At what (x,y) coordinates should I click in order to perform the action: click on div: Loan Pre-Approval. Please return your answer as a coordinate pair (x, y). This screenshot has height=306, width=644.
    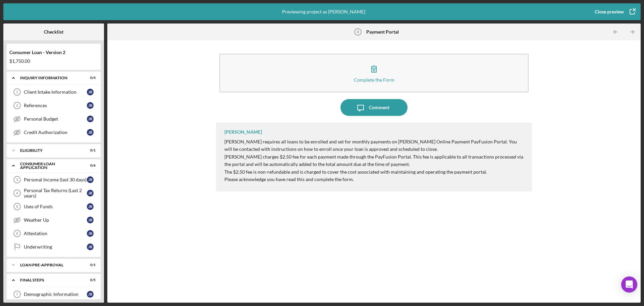
    Looking at the image, I should click on (49, 265).